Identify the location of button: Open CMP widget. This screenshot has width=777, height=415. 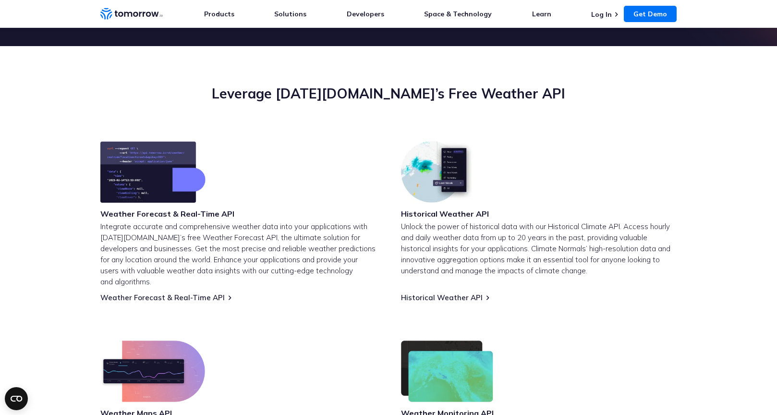
(16, 399).